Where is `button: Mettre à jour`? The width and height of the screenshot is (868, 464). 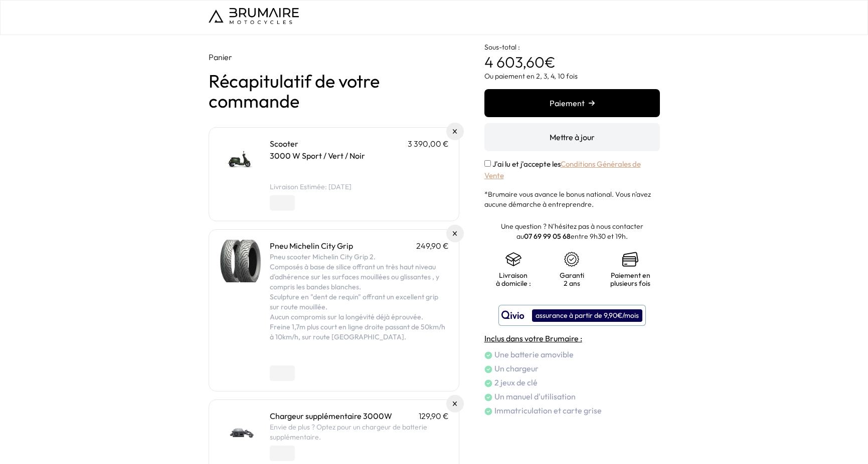
button: Mettre à jour is located at coordinates (572, 137).